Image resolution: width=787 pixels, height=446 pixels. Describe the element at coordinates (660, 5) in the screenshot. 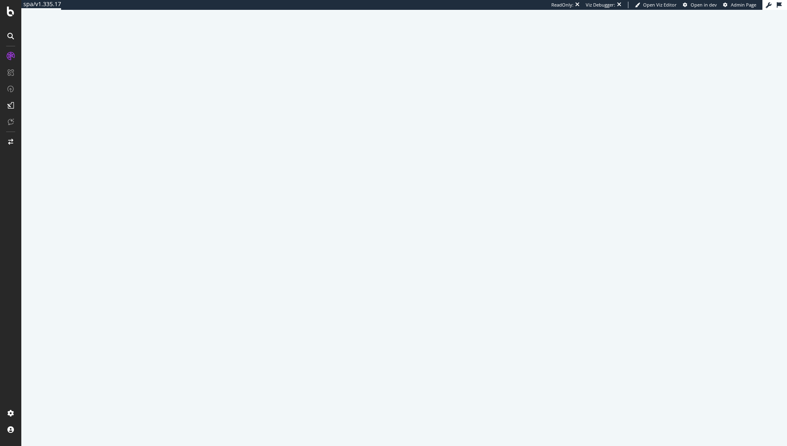

I see `span: Open Viz Editor` at that location.